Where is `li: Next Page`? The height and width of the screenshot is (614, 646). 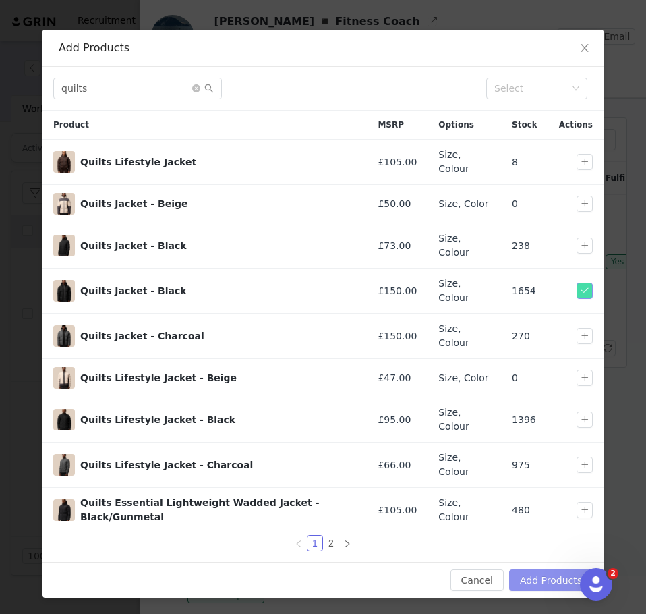
li: Next Page is located at coordinates (347, 543).